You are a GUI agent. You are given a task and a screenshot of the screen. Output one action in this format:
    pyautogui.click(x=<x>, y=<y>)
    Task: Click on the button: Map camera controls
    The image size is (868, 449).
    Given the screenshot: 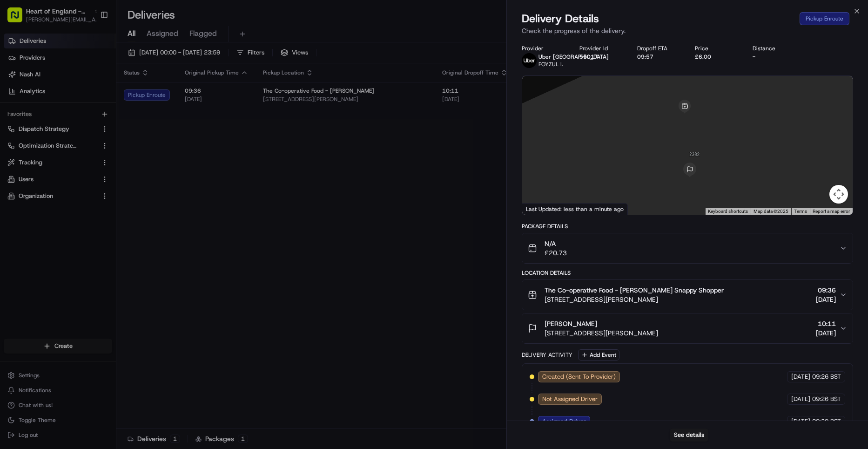 What is the action you would take?
    pyautogui.click(x=839, y=194)
    